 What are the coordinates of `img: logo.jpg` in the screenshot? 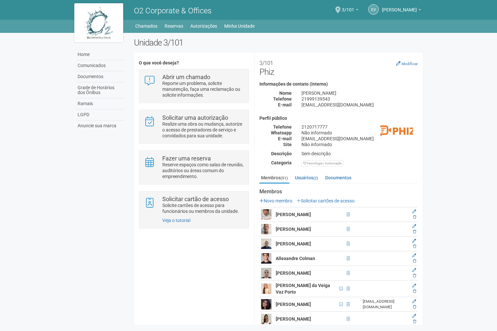 It's located at (99, 23).